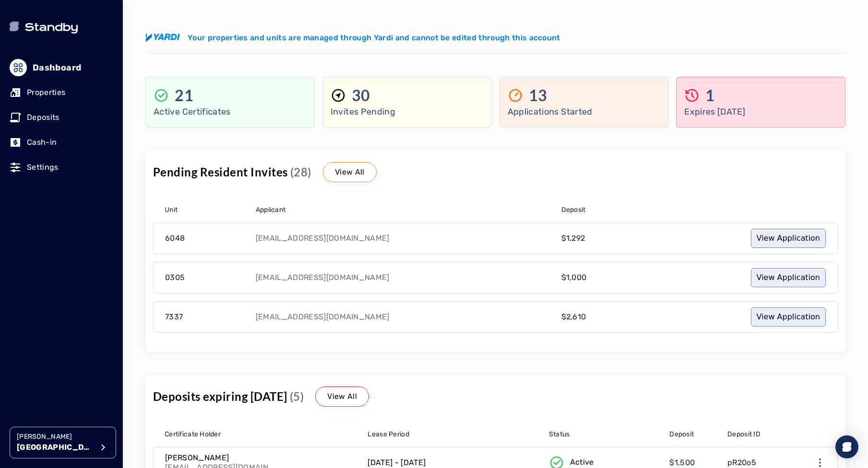 This screenshot has width=868, height=468. Describe the element at coordinates (61, 92) in the screenshot. I see `a: Properties` at that location.